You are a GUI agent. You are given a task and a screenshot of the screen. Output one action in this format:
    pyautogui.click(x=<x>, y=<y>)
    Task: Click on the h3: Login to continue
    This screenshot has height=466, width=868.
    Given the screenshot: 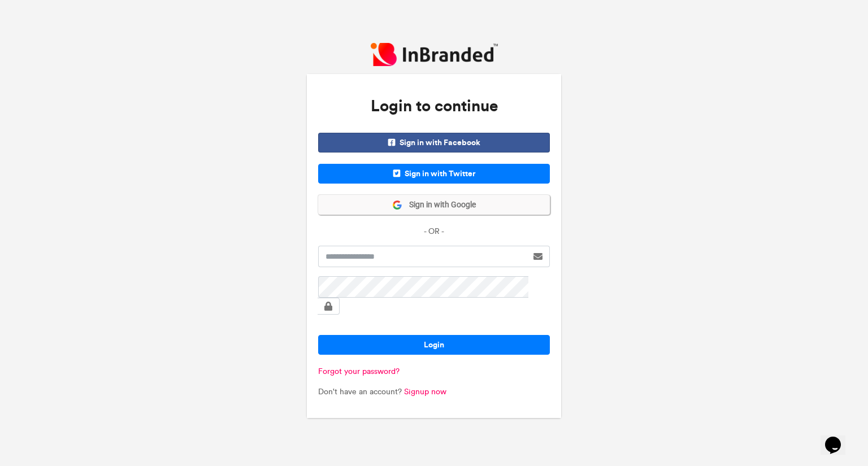 What is the action you would take?
    pyautogui.click(x=434, y=106)
    